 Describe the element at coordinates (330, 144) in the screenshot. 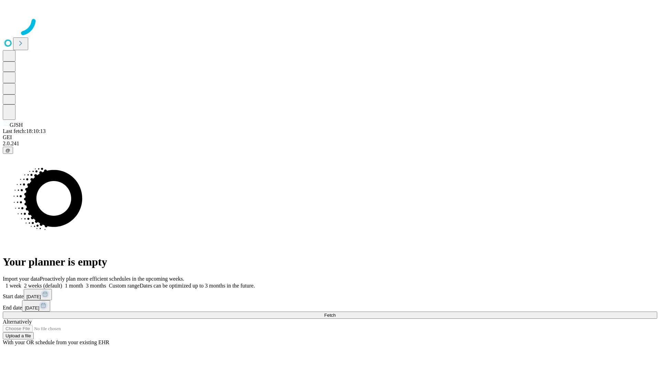

I see `div: 2.0.241` at that location.